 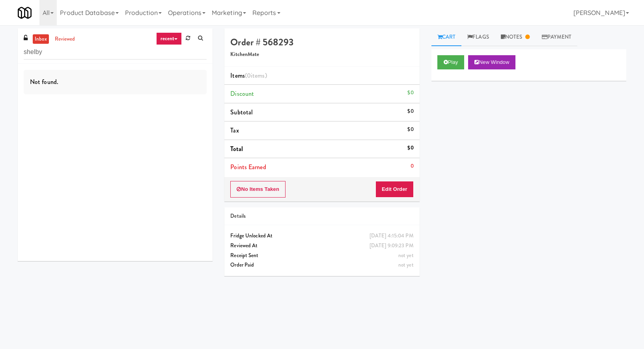 I want to click on a: recent, so click(x=169, y=38).